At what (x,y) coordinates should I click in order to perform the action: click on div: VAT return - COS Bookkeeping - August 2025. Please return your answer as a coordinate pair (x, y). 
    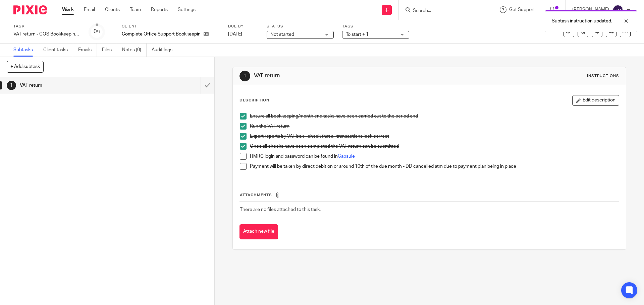
    Looking at the image, I should click on (47, 34).